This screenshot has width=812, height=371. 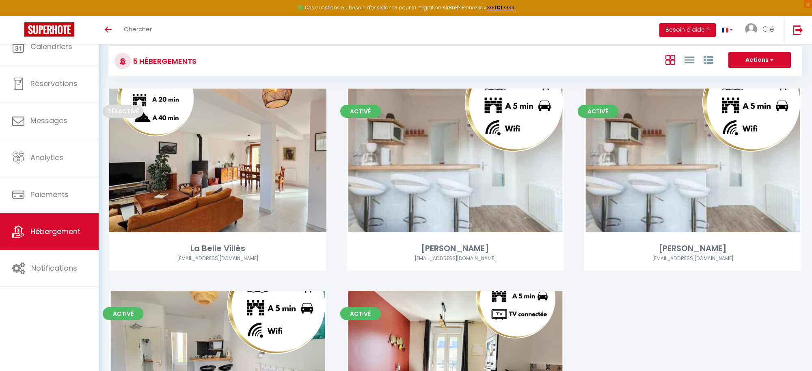 What do you see at coordinates (54, 268) in the screenshot?
I see `span: Notifications` at bounding box center [54, 268].